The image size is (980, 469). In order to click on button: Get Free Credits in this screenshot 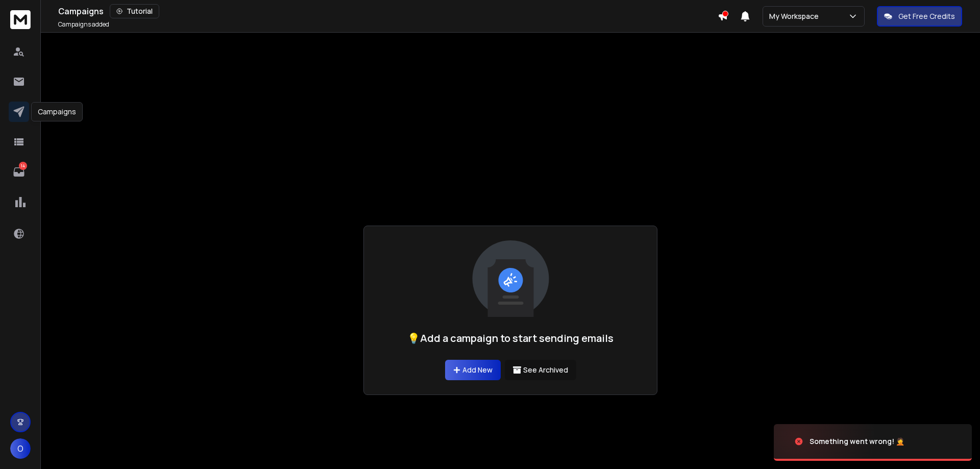, I will do `click(920, 16)`.